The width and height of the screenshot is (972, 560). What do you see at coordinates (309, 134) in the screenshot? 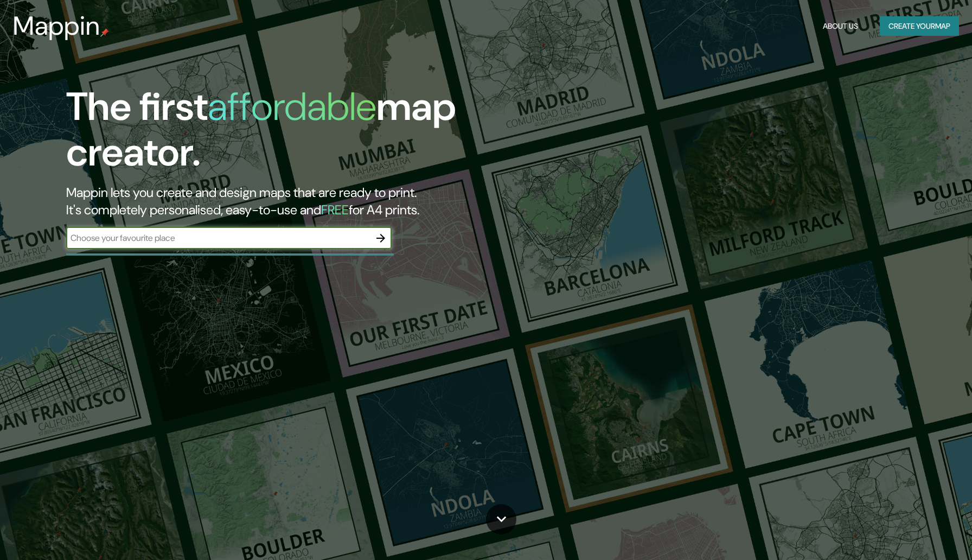
I see `h1: The first map creator.` at bounding box center [309, 134].